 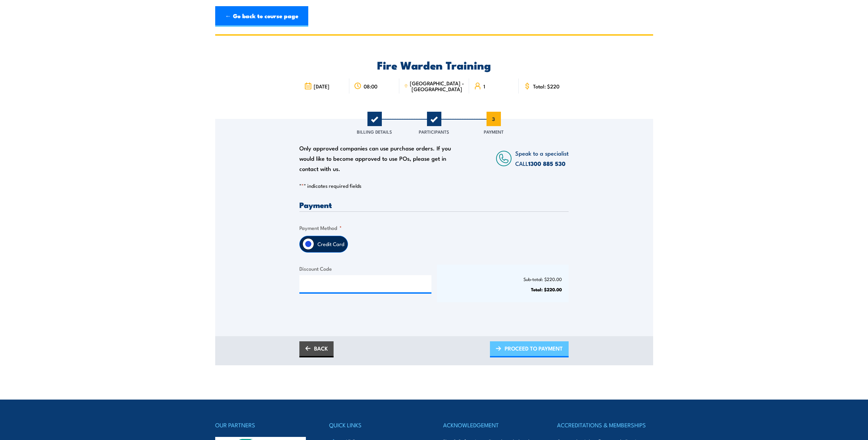 I want to click on a: 1300 885 530, so click(x=547, y=163).